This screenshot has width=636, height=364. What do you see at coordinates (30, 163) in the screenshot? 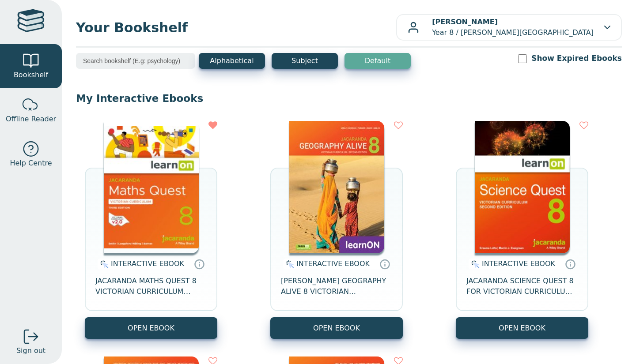
I see `span: Help Centre` at bounding box center [30, 163].